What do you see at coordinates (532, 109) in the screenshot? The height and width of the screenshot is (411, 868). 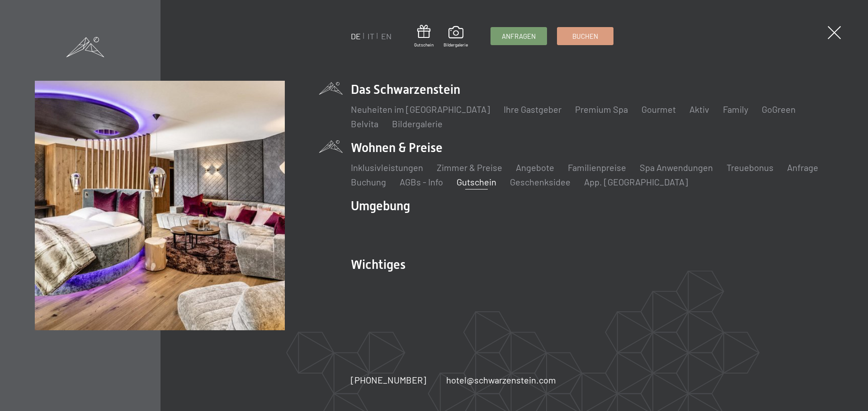 I see `a: Ihre Gastgeber` at bounding box center [532, 109].